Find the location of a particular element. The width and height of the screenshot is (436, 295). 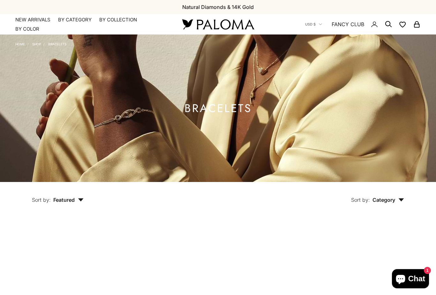

button: Sort by: Category is located at coordinates (378, 195).